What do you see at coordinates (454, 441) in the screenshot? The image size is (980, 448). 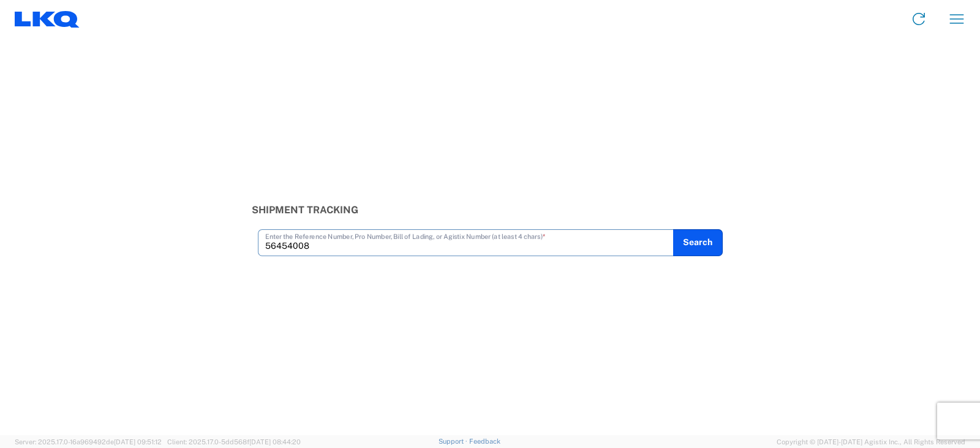 I see `a: Support` at bounding box center [454, 441].